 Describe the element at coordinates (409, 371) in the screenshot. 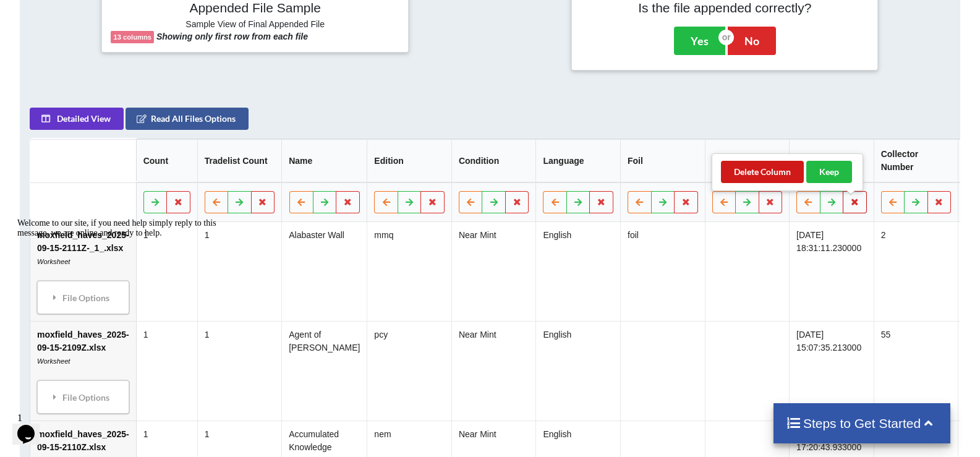

I see `td: pcy` at that location.